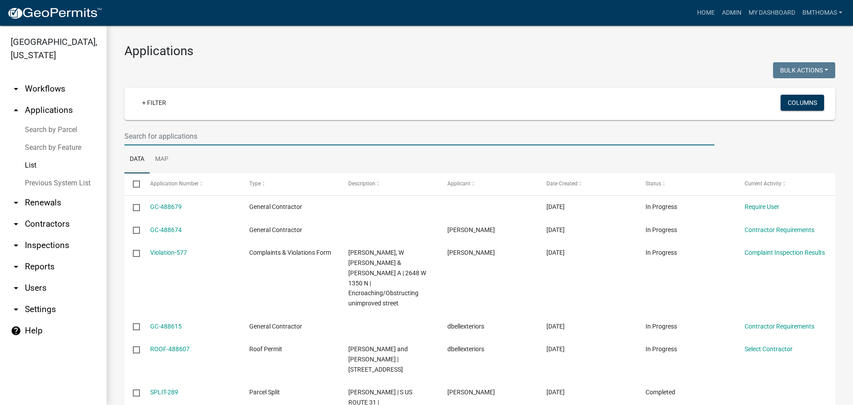 Image resolution: width=853 pixels, height=405 pixels. What do you see at coordinates (786, 184) in the screenshot?
I see `datatable-header-cell: Current Activity` at bounding box center [786, 184].